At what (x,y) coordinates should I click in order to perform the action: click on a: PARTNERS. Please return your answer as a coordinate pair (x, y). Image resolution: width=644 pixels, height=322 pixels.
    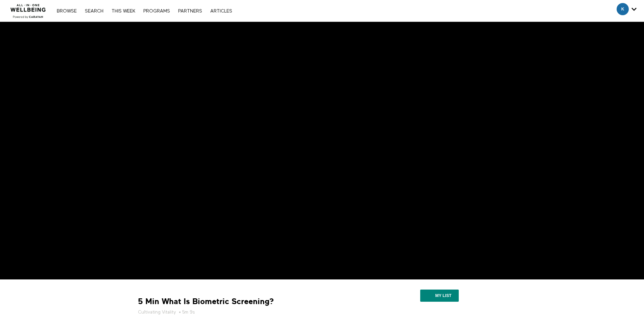
    Looking at the image, I should click on (190, 11).